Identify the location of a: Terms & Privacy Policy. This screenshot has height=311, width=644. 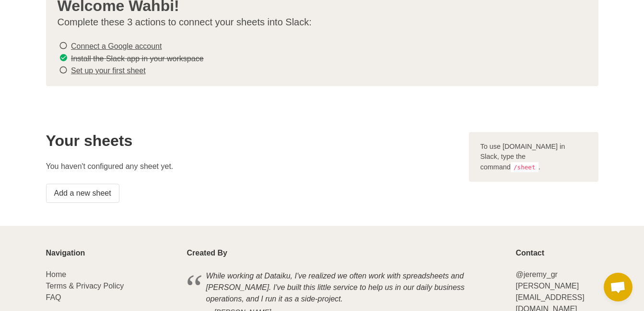
(85, 286).